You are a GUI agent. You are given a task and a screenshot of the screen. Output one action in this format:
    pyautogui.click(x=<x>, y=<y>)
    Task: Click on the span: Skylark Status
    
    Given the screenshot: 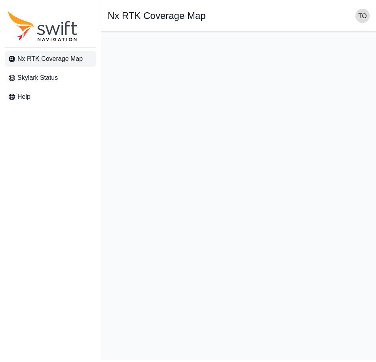 What is the action you would take?
    pyautogui.click(x=38, y=78)
    